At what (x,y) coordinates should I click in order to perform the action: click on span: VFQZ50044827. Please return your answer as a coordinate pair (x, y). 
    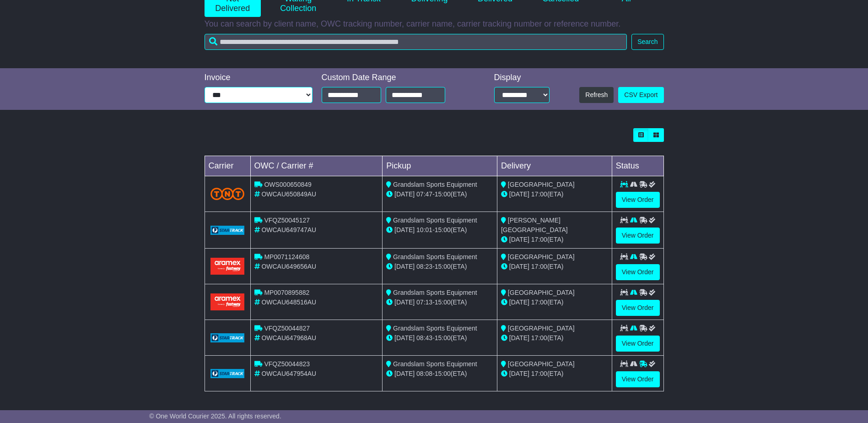
    Looking at the image, I should click on (287, 328).